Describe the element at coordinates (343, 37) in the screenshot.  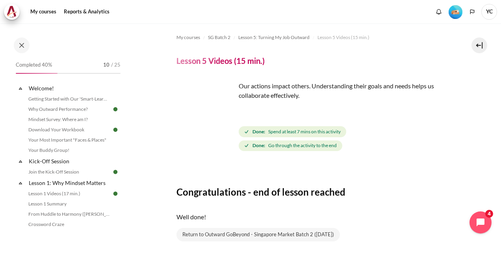
I see `a: Lesson 5 Videos (15 min.)` at that location.